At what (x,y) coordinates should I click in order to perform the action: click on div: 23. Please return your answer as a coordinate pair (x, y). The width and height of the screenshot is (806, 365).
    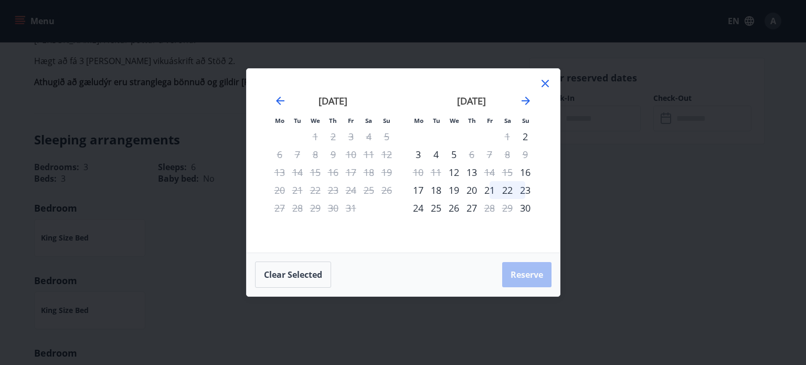
    Looking at the image, I should click on (525, 190).